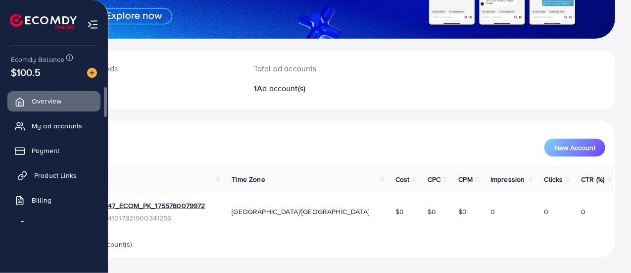 The image size is (631, 273). I want to click on span: Billing, so click(42, 200).